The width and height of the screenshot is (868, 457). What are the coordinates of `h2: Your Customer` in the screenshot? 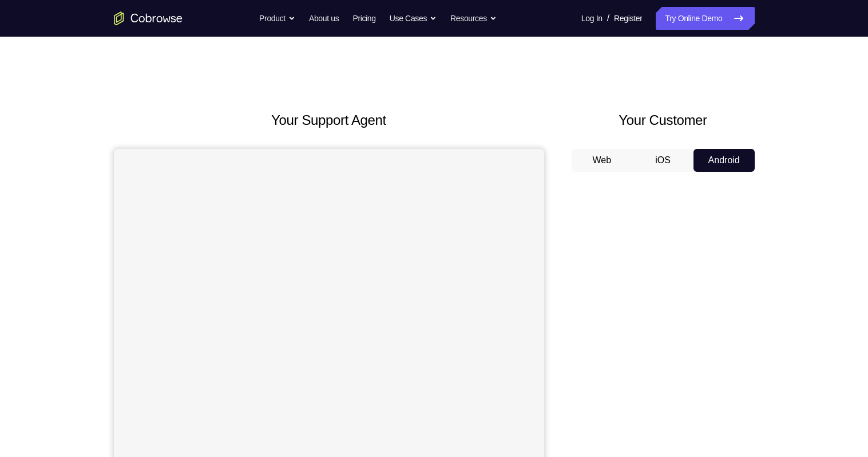 It's located at (663, 120).